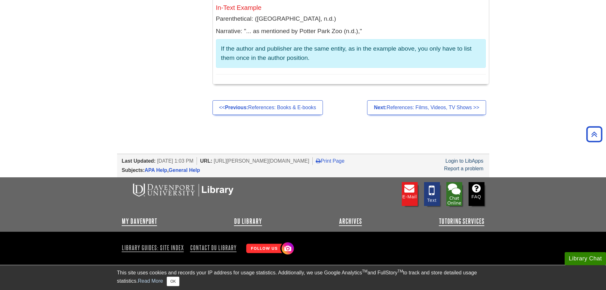 Image resolution: width=606 pixels, height=290 pixels. Describe the element at coordinates (476, 194) in the screenshot. I see `a: FAQ` at that location.